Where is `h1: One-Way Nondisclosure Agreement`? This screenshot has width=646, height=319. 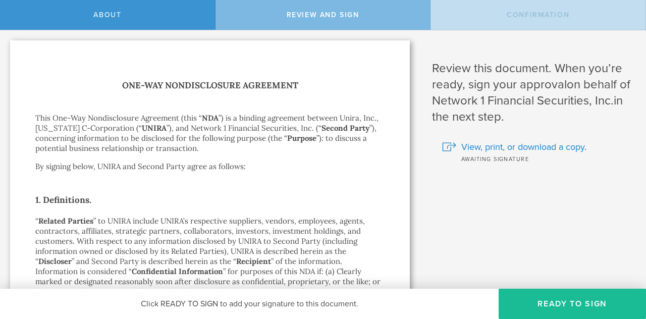 h1: One-Way Nondisclosure Agreement is located at coordinates (210, 85).